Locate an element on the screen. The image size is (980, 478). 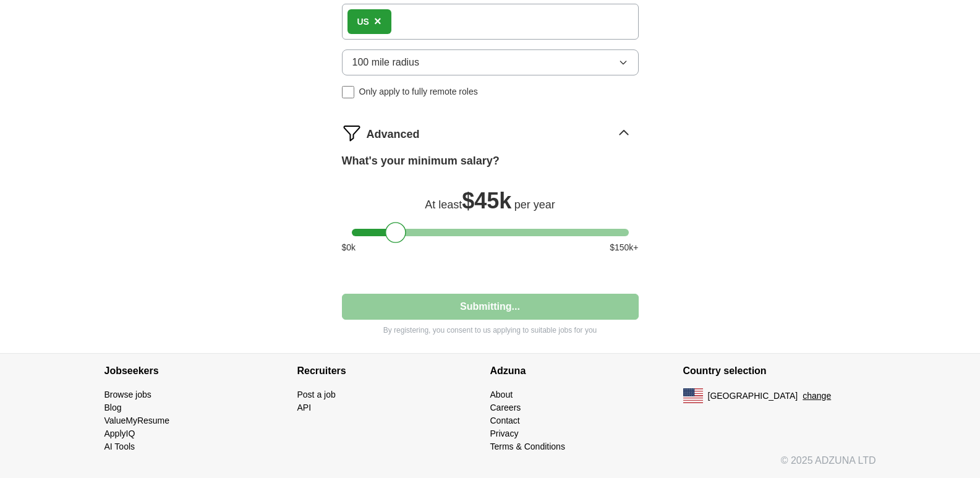
span: per year is located at coordinates (535, 205).